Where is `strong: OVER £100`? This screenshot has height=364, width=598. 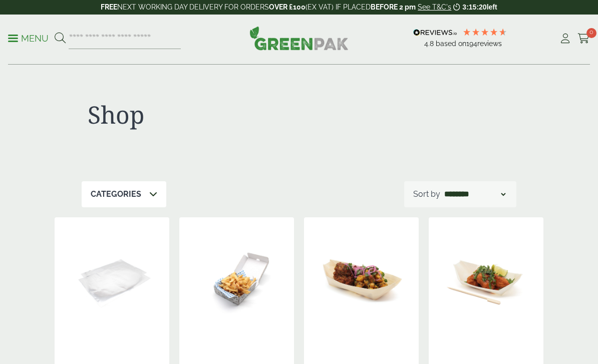
strong: OVER £100 is located at coordinates (287, 7).